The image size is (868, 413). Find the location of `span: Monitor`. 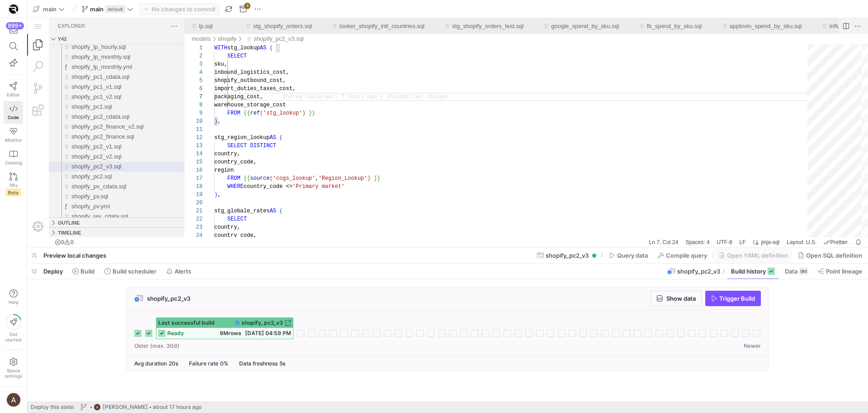

span: Monitor is located at coordinates (14, 140).